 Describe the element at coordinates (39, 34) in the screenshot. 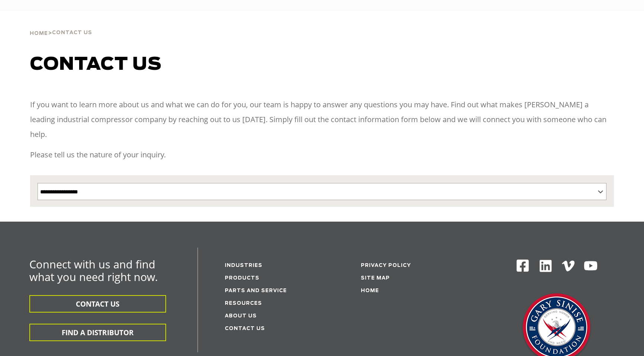

I see `span: Home` at that location.